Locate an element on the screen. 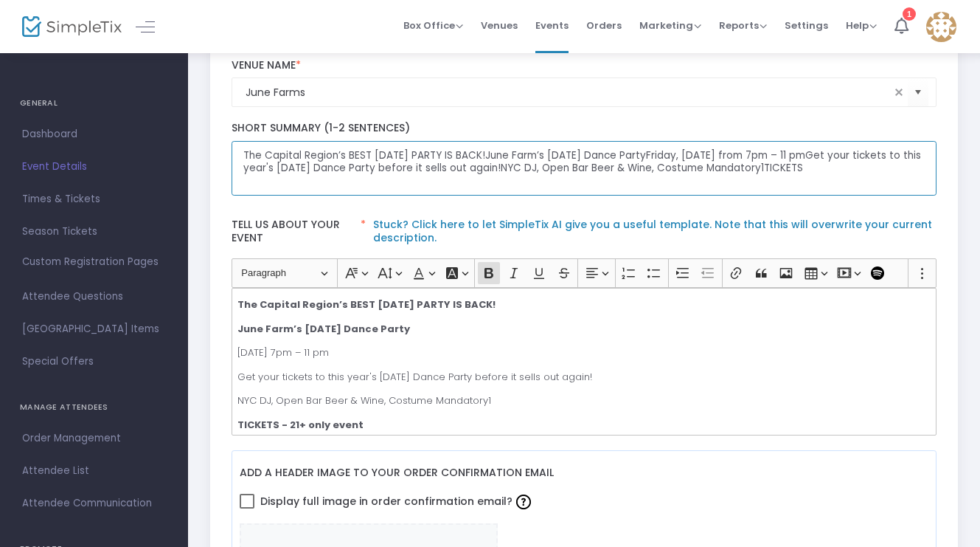  span: Special Offers is located at coordinates (94, 362).